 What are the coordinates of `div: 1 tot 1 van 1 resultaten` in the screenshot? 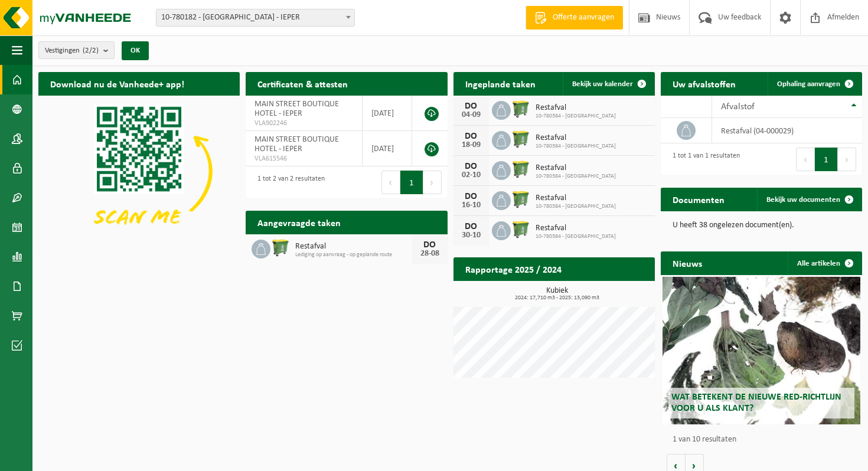 It's located at (703, 160).